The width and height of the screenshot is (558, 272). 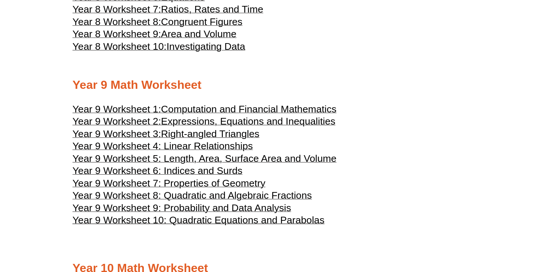 I want to click on a: Year 8 Worksheet 7:Ratios, Rates and Time, so click(x=168, y=11).